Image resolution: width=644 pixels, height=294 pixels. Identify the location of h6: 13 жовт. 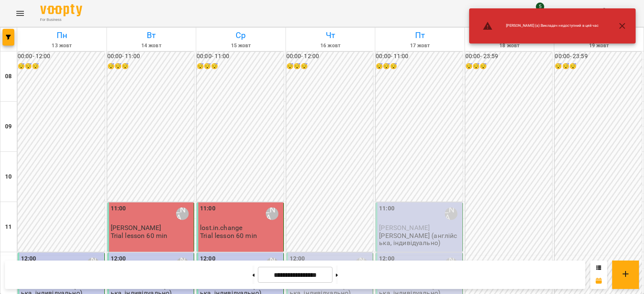
(62, 46).